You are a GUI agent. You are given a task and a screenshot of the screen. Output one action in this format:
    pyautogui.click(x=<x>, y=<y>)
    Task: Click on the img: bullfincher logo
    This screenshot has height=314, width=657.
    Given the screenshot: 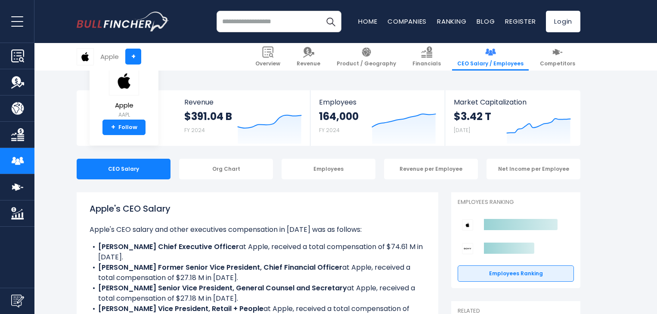 What is the action you would take?
    pyautogui.click(x=123, y=22)
    